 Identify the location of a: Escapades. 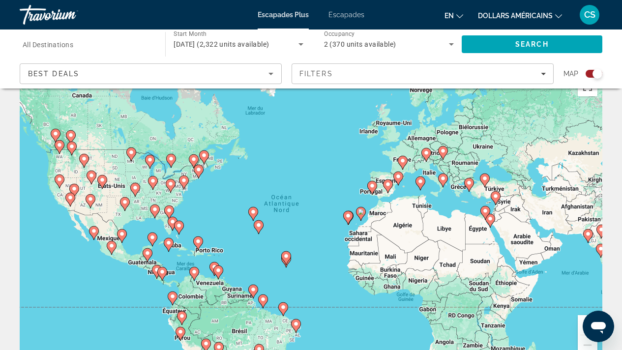
(346, 15).